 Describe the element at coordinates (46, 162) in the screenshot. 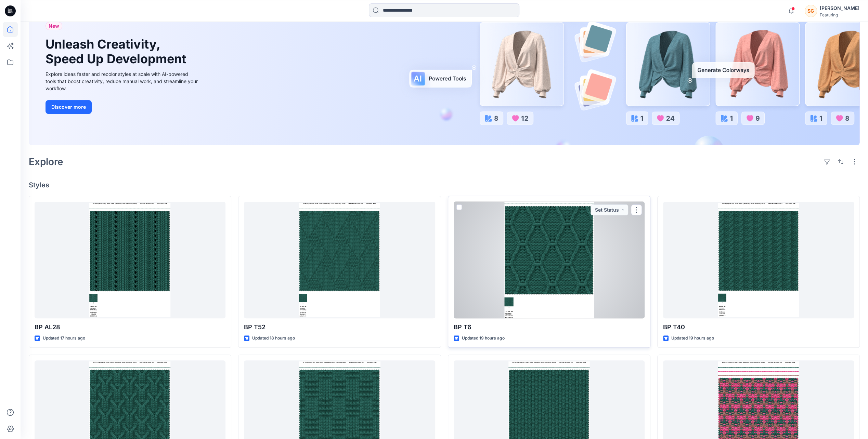

I see `h2: Explore` at that location.